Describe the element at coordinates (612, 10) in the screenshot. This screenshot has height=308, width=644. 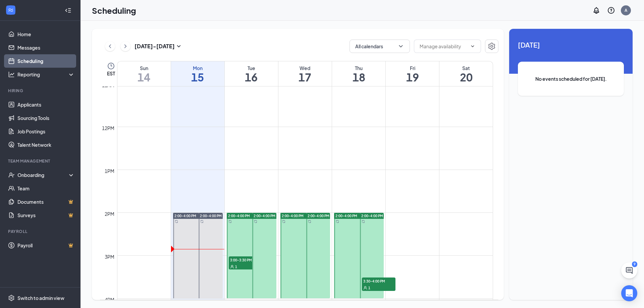
I see `svg: QuestionInfo` at that location.